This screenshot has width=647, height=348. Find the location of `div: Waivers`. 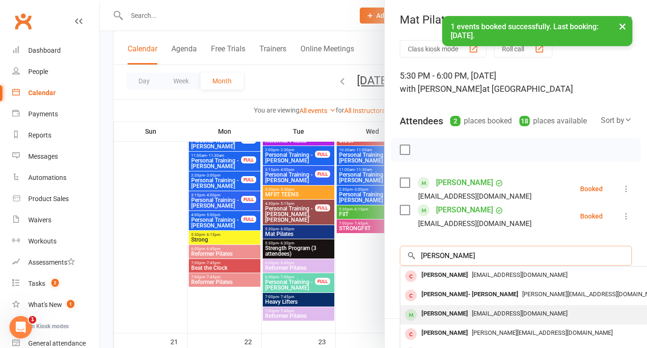

div: Waivers is located at coordinates (40, 220).